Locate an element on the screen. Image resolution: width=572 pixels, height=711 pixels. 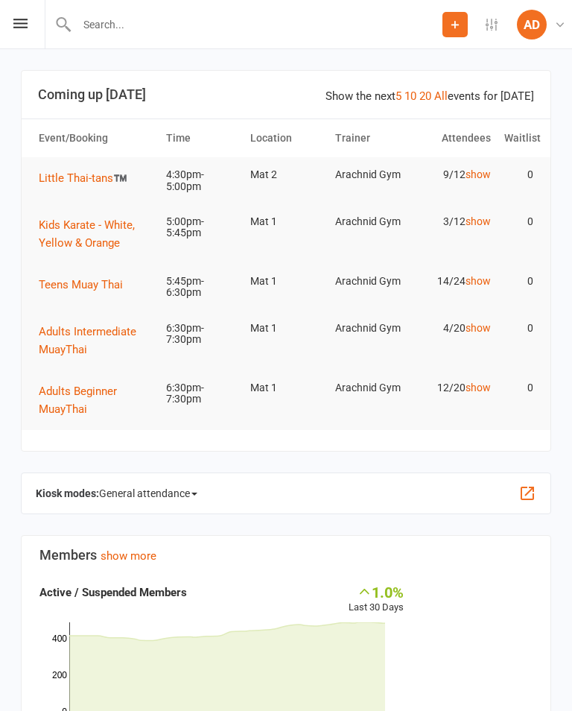
th: Time is located at coordinates (202, 138).